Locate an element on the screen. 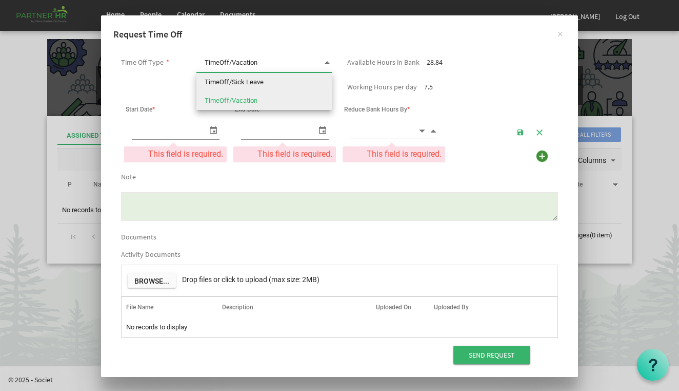 This screenshot has width=679, height=391. span: Start Date is located at coordinates (140, 109).